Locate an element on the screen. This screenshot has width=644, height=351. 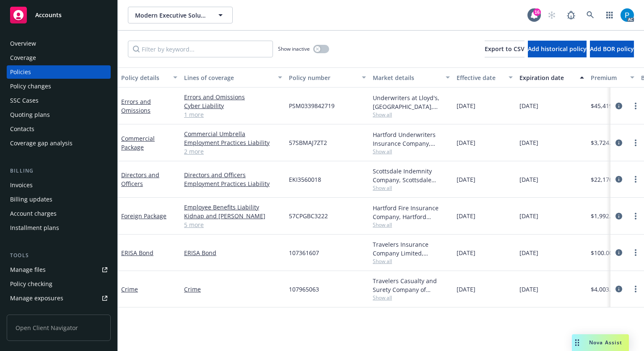
span: PSM0339842719 is located at coordinates (312, 106).